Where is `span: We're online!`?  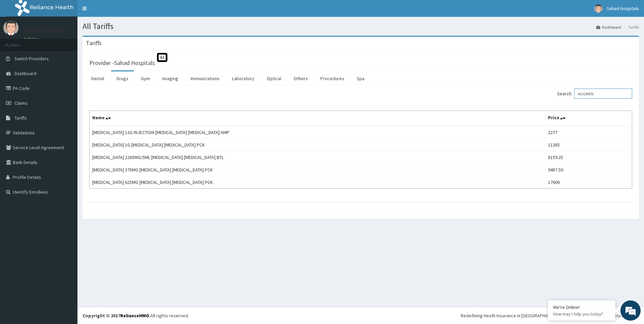
span: We're online! is located at coordinates (66, 119).